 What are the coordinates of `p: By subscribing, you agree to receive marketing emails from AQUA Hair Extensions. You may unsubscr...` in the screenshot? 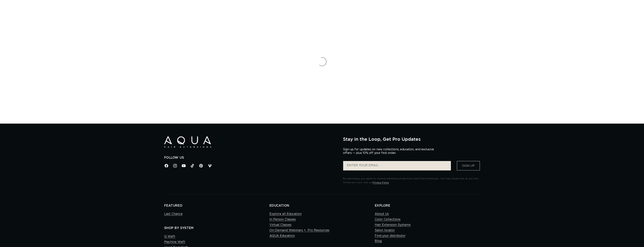 It's located at (412, 181).